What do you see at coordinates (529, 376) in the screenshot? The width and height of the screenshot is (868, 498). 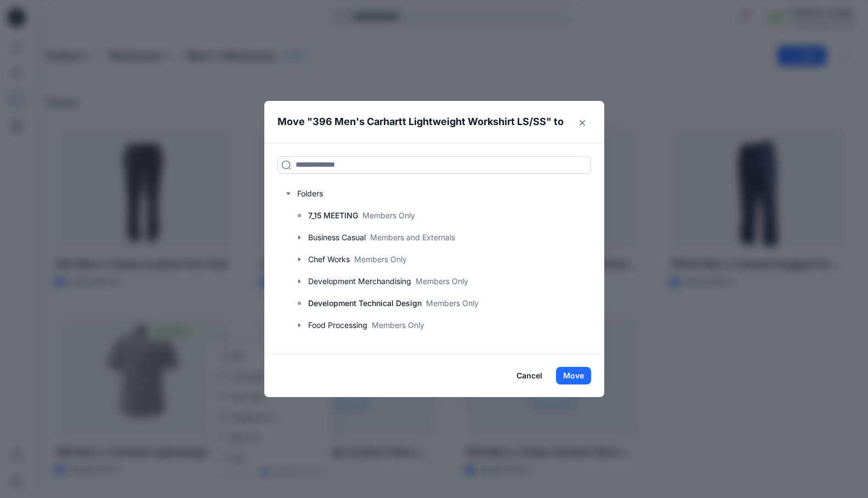 I see `button: Cancel` at bounding box center [529, 376].